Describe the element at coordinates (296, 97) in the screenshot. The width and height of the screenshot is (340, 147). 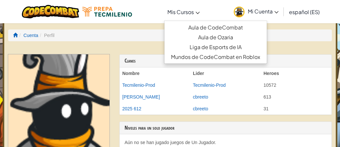
I see `td: 613` at that location.